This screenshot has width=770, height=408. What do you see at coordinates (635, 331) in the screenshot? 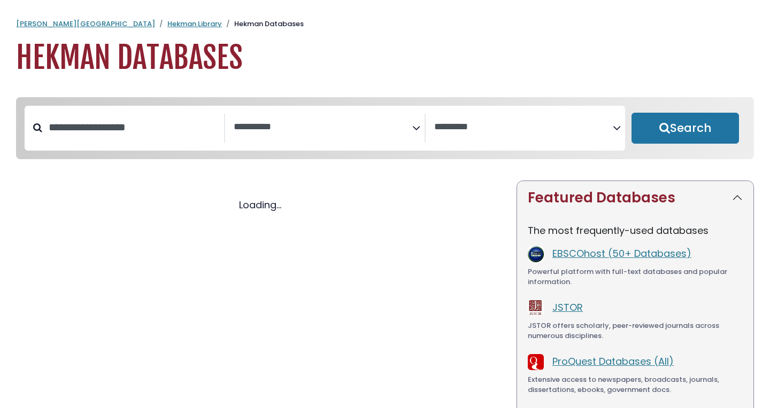
I see `div: JSTOR offers scholarly, peer-reviewed journals across numerous disciplines.` at bounding box center [635, 331].